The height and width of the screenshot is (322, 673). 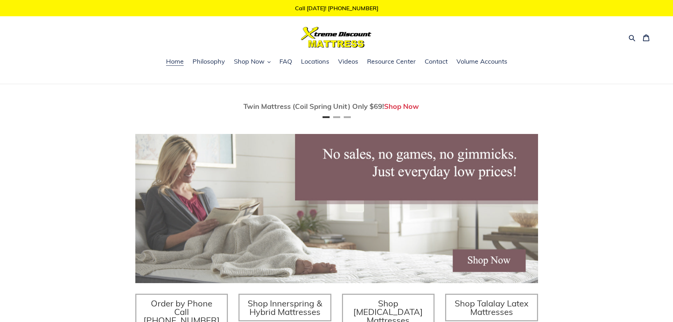 What do you see at coordinates (348, 62) in the screenshot?
I see `span: Videos` at bounding box center [348, 62].